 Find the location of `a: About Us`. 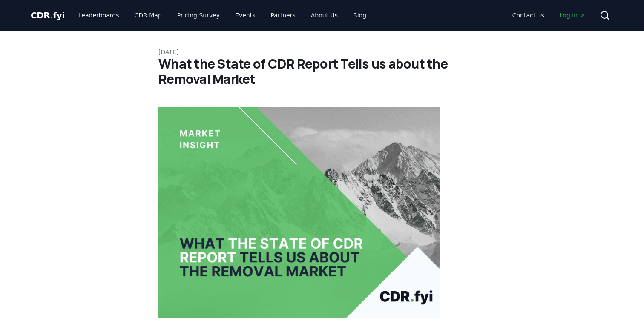

a: About Us is located at coordinates (324, 15).